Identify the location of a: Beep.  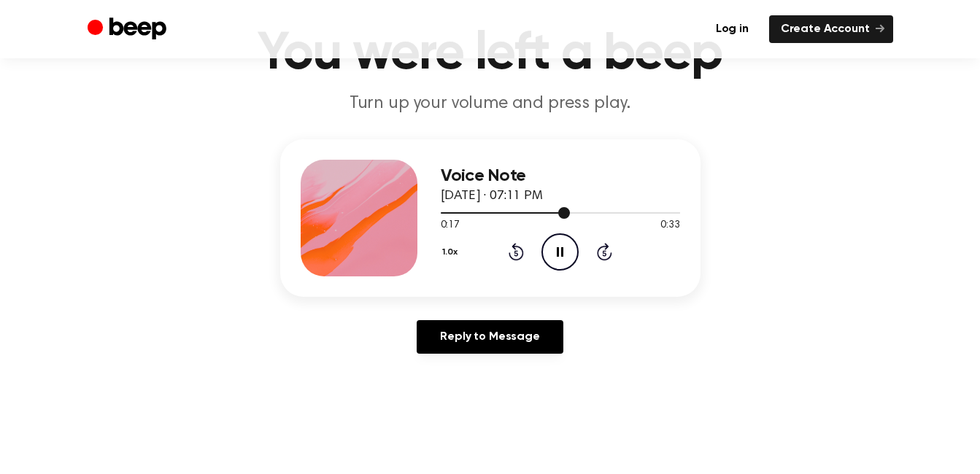
(128, 29).